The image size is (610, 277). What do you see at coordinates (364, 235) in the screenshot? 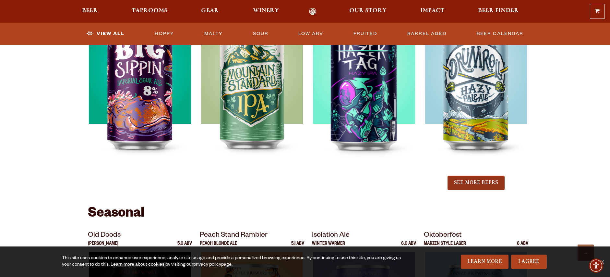
I see `p: Isolation Ale` at bounding box center [364, 235].